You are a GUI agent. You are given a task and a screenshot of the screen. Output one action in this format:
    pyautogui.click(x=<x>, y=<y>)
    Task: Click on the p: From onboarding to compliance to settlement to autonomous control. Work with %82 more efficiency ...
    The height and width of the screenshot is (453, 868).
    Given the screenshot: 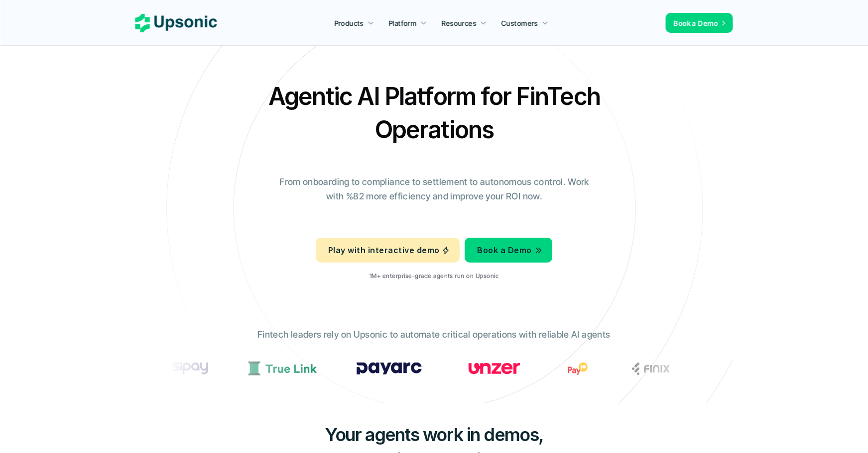 What is the action you would take?
    pyautogui.click(x=434, y=190)
    